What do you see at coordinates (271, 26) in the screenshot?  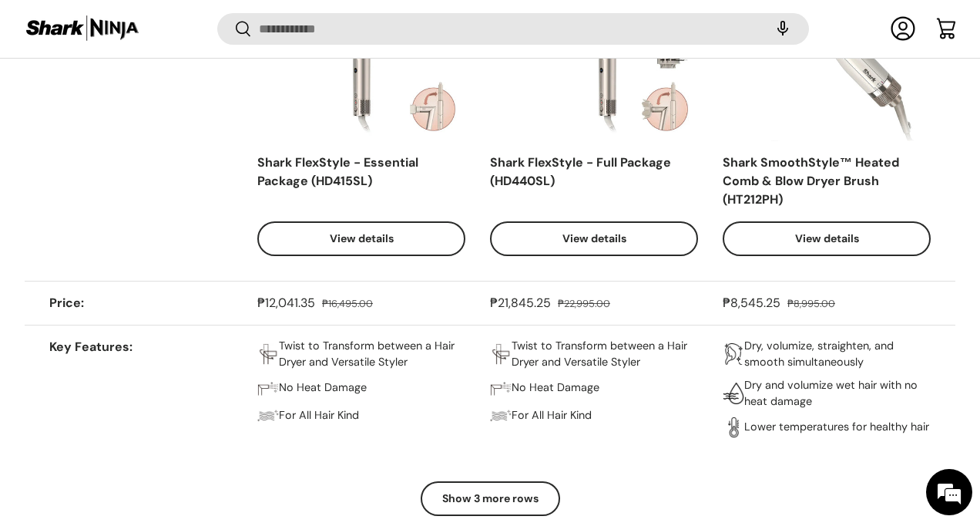 I see `div: Minimize live chat window` at bounding box center [271, 26].